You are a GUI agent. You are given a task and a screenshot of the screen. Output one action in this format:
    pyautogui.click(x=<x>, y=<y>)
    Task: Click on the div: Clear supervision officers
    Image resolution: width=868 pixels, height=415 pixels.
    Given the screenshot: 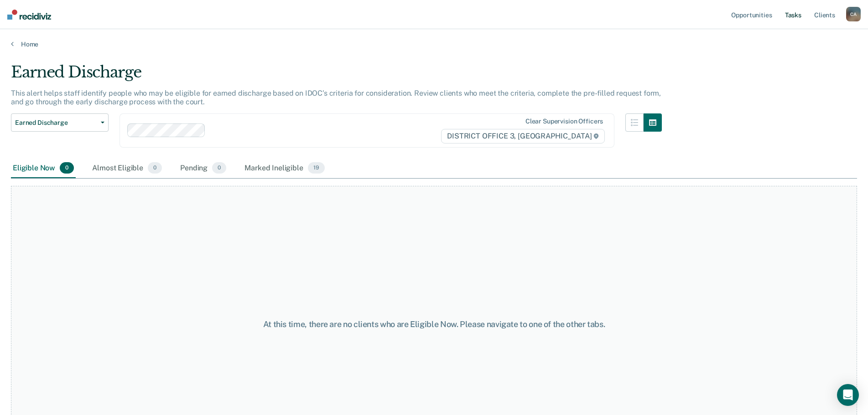 What is the action you would take?
    pyautogui.click(x=564, y=121)
    